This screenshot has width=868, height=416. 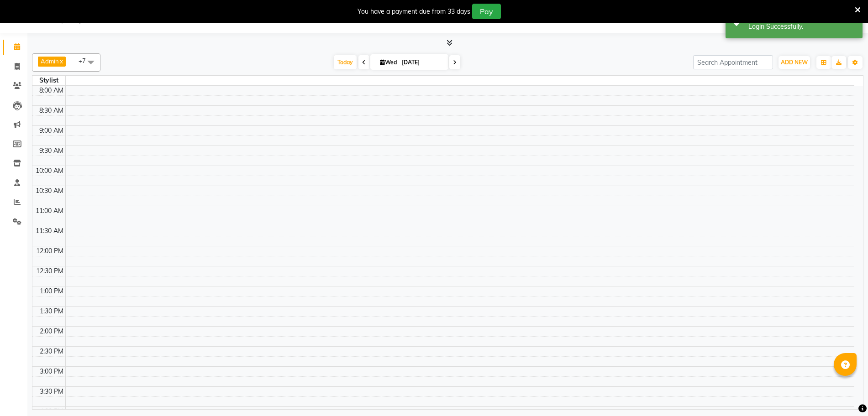 What do you see at coordinates (52, 351) in the screenshot?
I see `div: 2:30 PM` at bounding box center [52, 351].